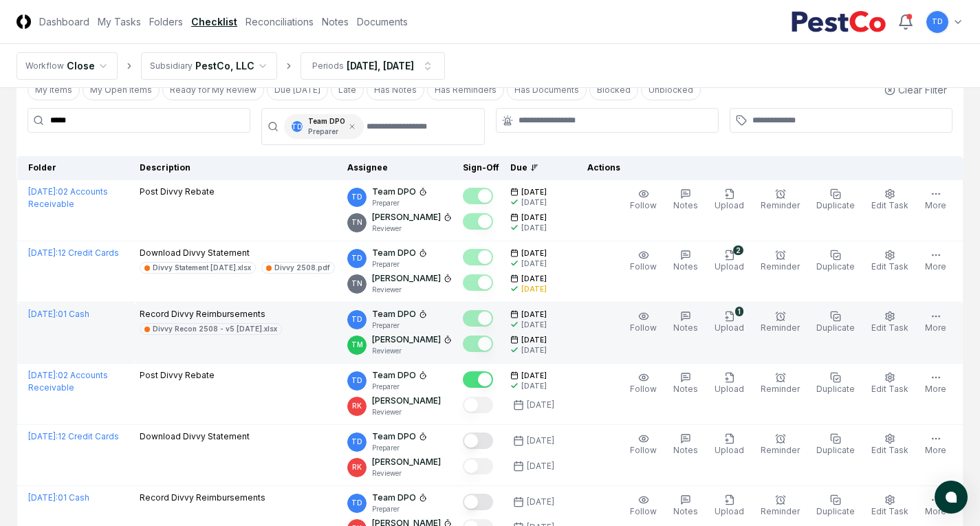  What do you see at coordinates (738, 251) in the screenshot?
I see `div: 2` at bounding box center [738, 251].